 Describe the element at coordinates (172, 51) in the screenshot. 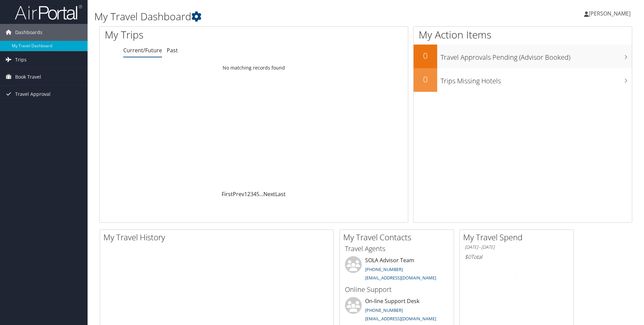

I see `a: Past` at that location.